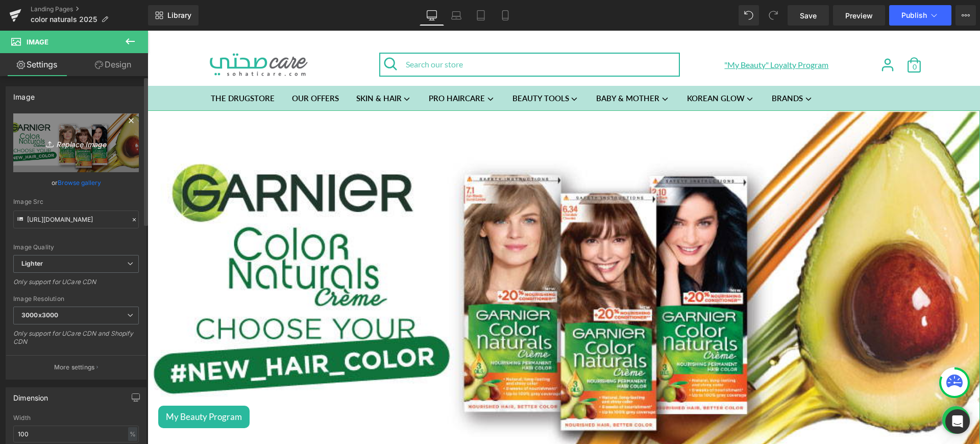 This screenshot has width=980, height=444. Describe the element at coordinates (965, 15) in the screenshot. I see `button: More` at that location.